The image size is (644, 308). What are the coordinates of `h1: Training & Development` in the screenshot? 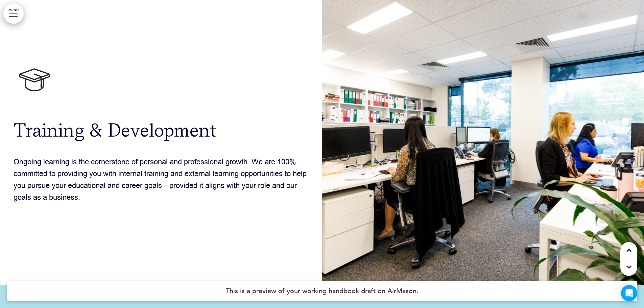 It's located at (161, 129).